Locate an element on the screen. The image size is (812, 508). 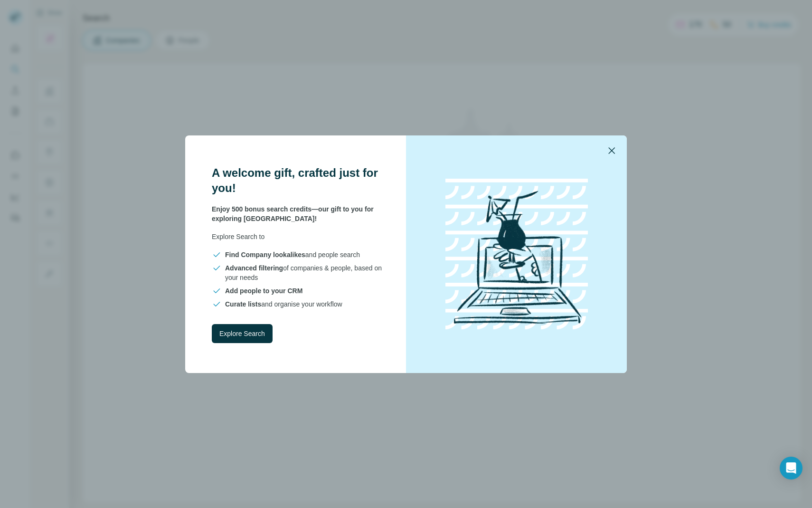
button: Explore Search is located at coordinates (242, 334).